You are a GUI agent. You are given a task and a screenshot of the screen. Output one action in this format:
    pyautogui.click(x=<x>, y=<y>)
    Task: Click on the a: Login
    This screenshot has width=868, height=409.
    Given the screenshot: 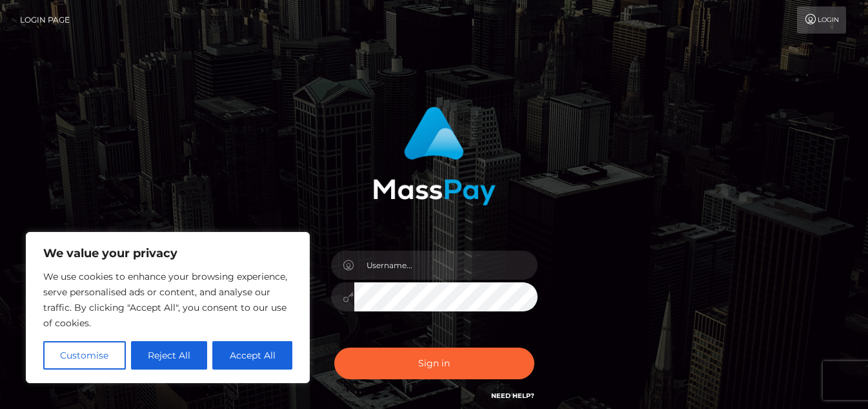 What is the action you would take?
    pyautogui.click(x=822, y=20)
    